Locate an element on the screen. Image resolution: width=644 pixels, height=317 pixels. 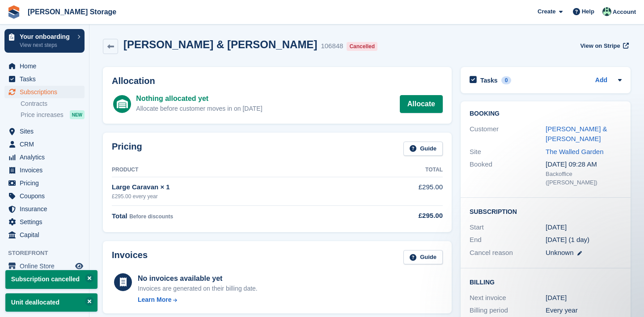
div: Booked is located at coordinates (508, 174).